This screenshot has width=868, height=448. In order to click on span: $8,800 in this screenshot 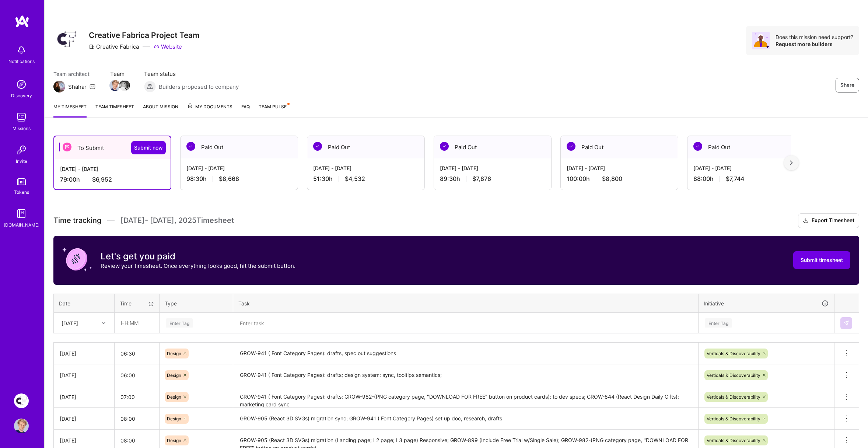, I will do `click(612, 179)`.